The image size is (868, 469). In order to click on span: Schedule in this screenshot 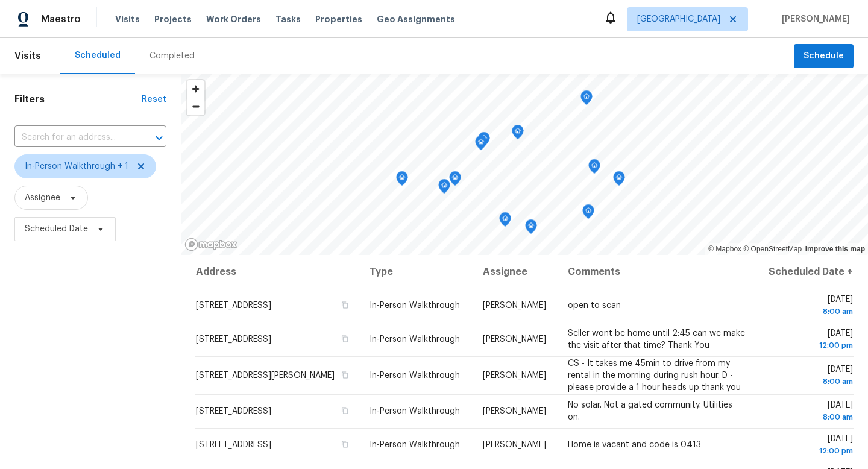, I will do `click(824, 56)`.